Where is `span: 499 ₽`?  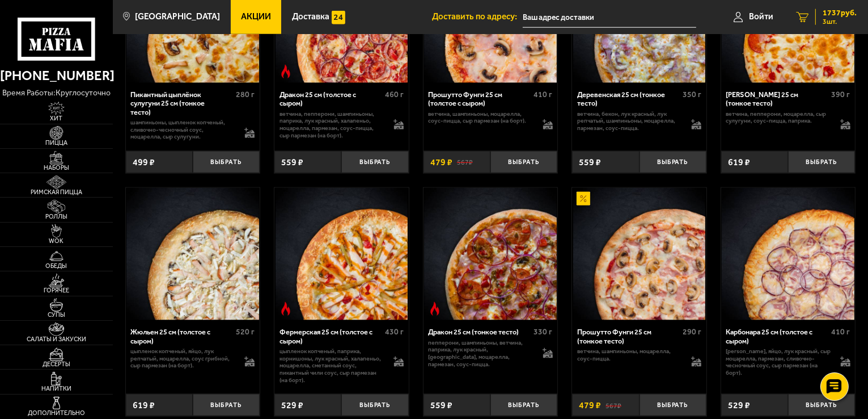
span: 499 ₽ is located at coordinates (144, 162).